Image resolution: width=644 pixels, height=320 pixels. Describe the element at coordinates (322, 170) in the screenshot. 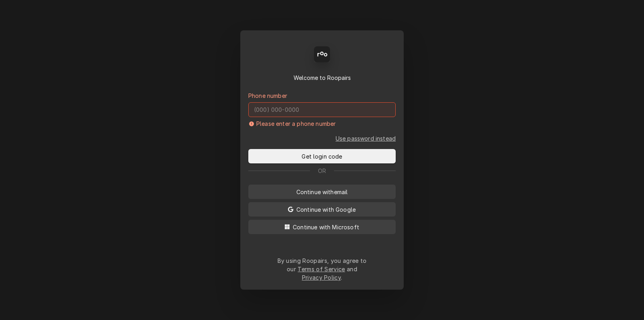

I see `div: Or` at that location.